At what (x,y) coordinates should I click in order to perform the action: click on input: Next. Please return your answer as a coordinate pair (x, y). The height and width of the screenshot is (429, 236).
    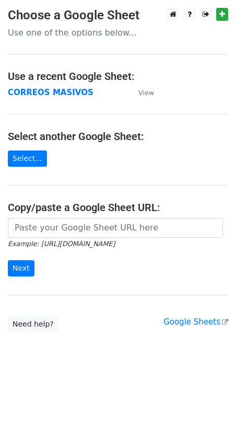
    Looking at the image, I should click on (21, 268).